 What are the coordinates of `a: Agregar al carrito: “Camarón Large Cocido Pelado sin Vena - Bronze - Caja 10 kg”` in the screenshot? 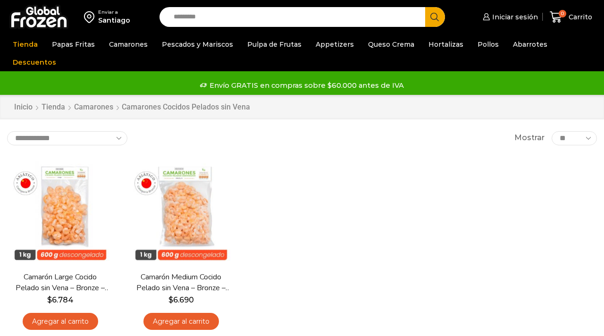 It's located at (60, 321).